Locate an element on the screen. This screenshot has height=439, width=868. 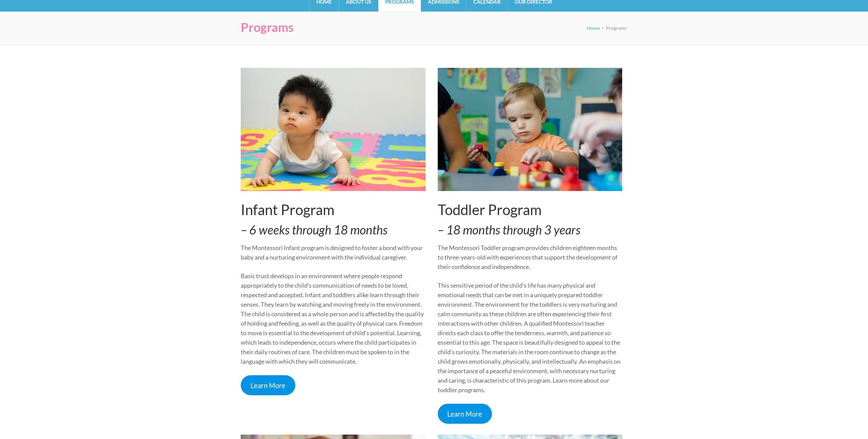
p: The Montessori Infant program is designed to foster a bond with your baby and a nurturing environ... is located at coordinates (333, 253).